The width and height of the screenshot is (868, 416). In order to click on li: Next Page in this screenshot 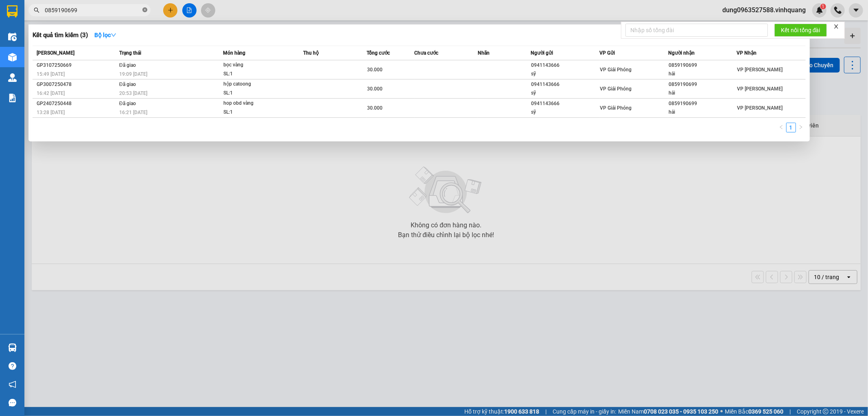, I will do `click(801, 127)`.